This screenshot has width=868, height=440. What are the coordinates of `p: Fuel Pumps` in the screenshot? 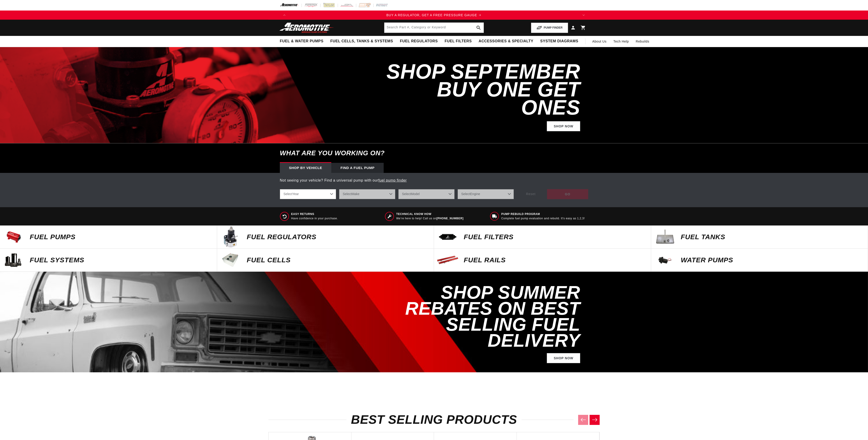 It's located at (121, 237).